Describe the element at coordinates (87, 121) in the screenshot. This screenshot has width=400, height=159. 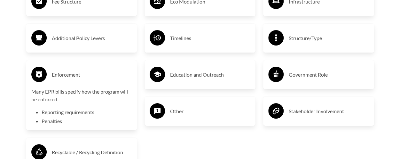
I see `li: Penalties` at that location.